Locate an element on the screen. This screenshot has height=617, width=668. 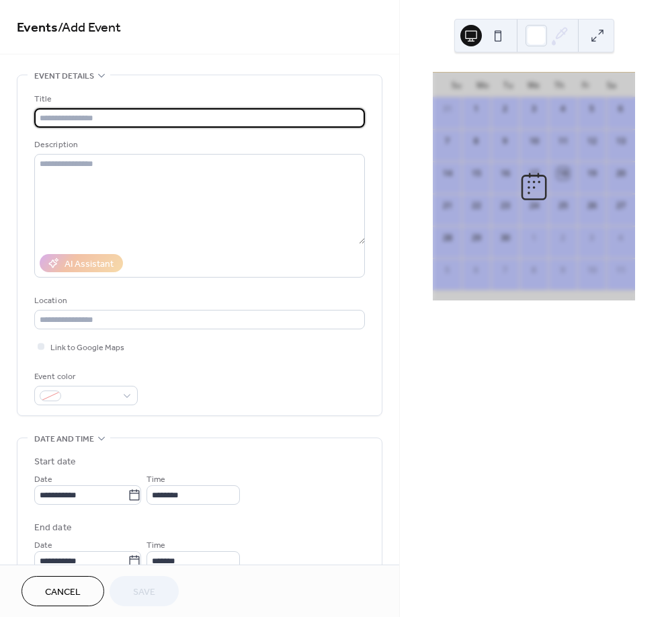
div: 31 is located at coordinates (447, 109).